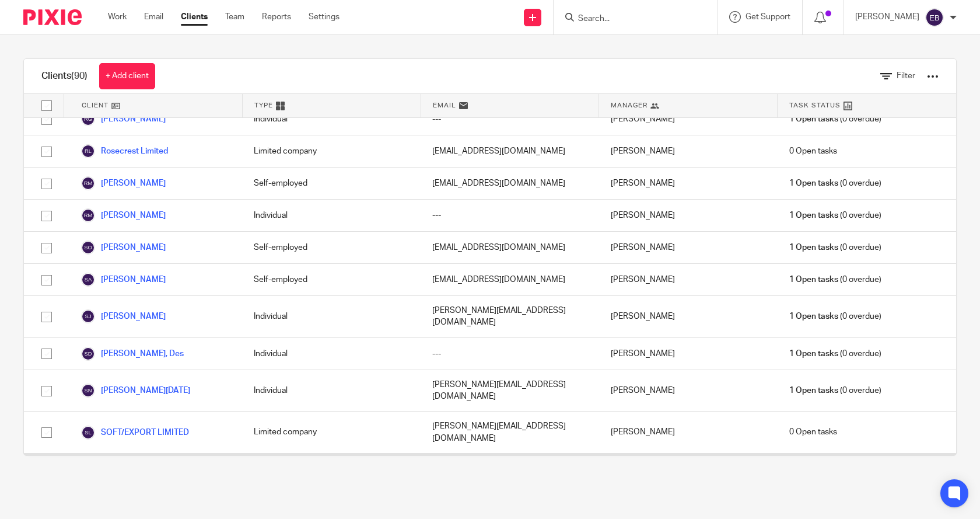 This screenshot has height=519, width=980. I want to click on a: SOFT/EXPORT LIMITED, so click(135, 433).